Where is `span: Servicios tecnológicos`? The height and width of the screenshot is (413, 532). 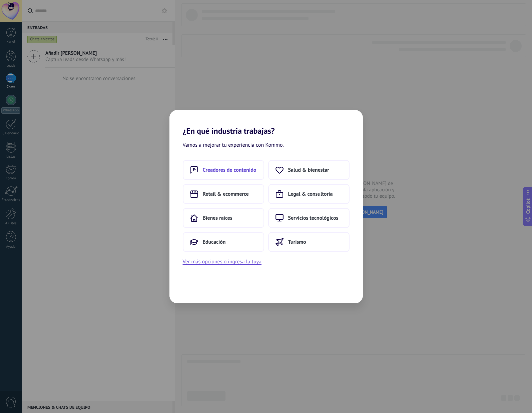 span: Servicios tecnológicos is located at coordinates (313, 218).